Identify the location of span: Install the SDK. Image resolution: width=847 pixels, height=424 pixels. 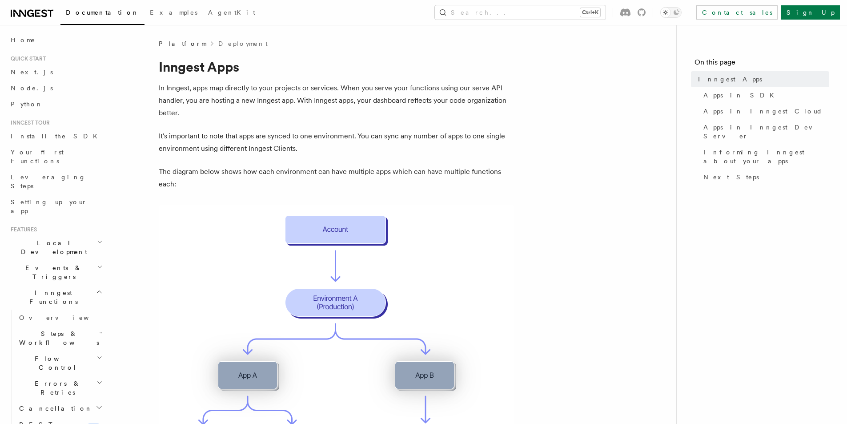
(56, 136).